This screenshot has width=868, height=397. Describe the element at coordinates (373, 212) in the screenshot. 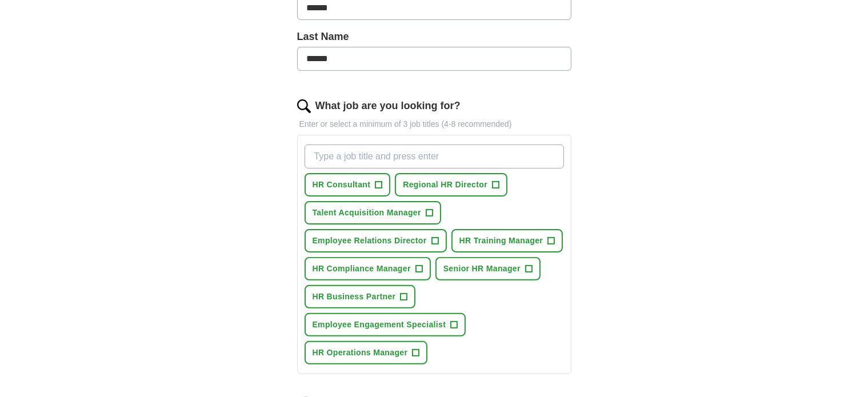

I see `button: Talent Acquisition Manager` at that location.